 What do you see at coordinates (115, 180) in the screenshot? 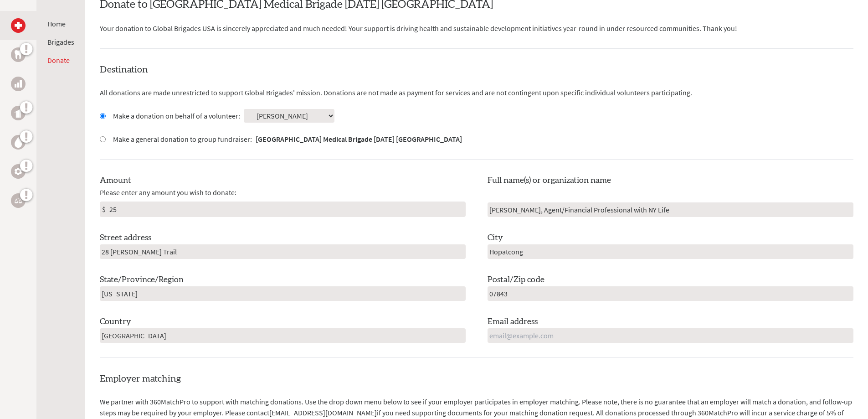
I see `label: Amount` at bounding box center [115, 180].